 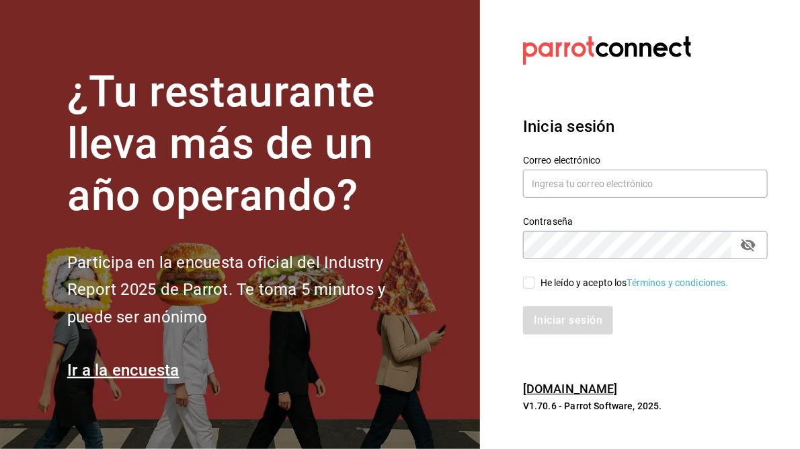 I want to click on label: Contraseña, so click(x=646, y=222).